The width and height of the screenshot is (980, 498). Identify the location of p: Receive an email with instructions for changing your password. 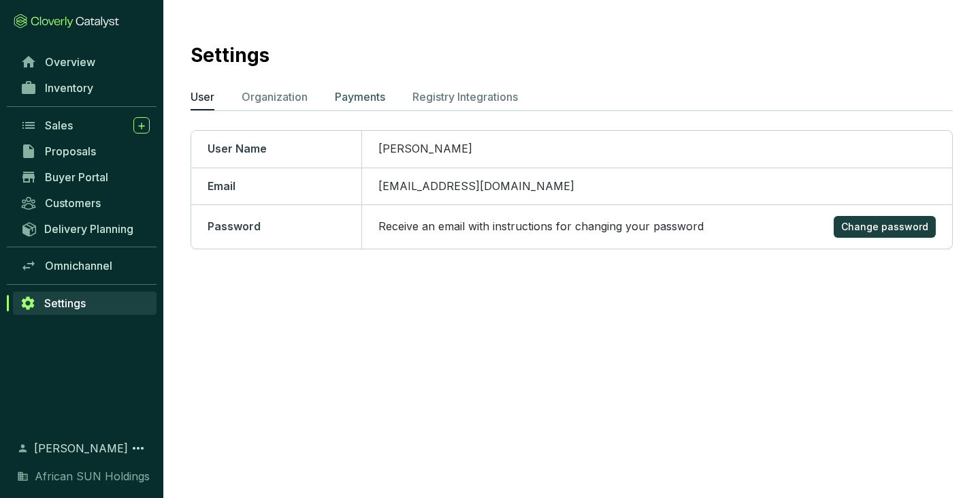
(541, 227).